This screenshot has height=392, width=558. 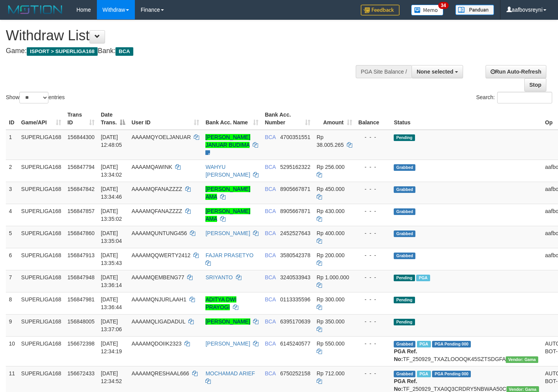 What do you see at coordinates (165, 119) in the screenshot?
I see `th: User ID: activate to sort column ascending` at bounding box center [165, 119].